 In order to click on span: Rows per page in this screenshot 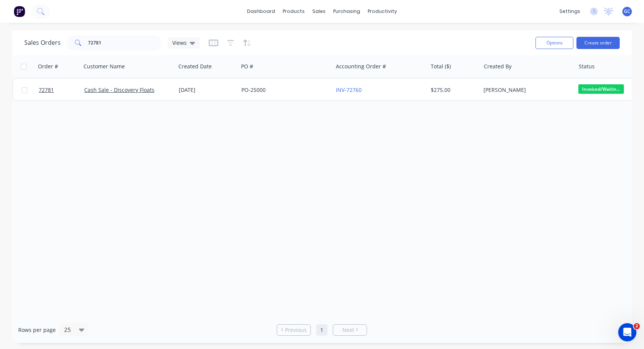, I will do `click(37, 330)`.